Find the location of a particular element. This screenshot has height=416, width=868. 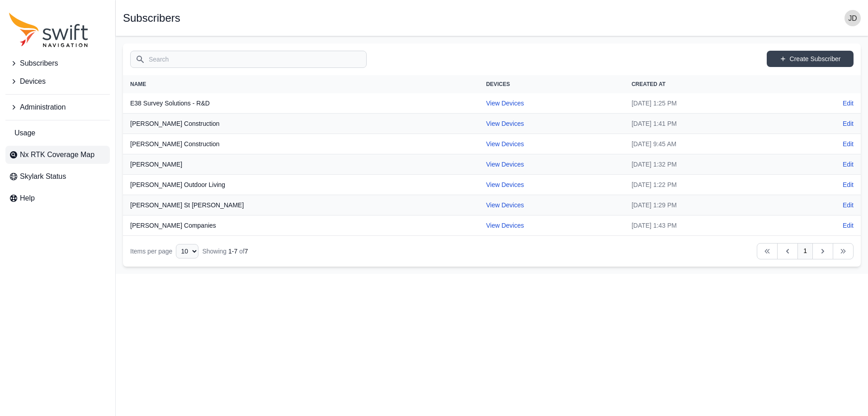

nav: Table navigation is located at coordinates (492, 251).